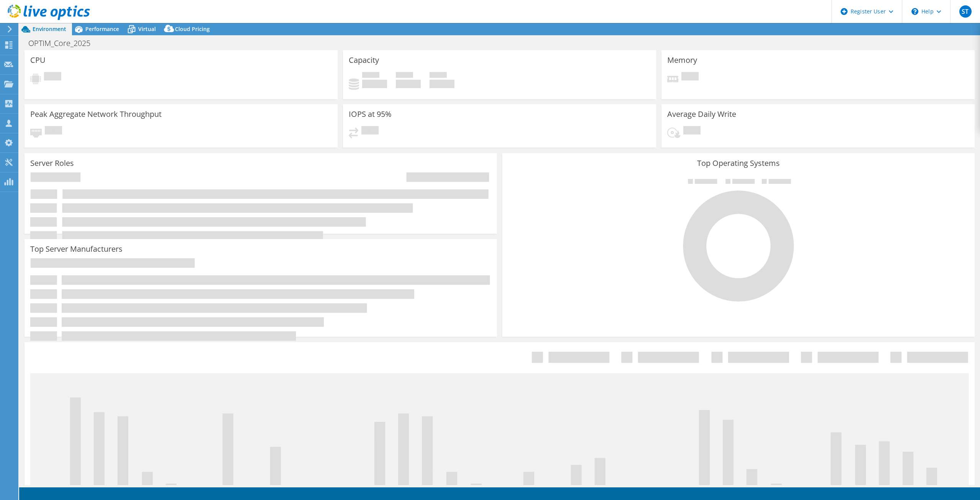  Describe the element at coordinates (96, 114) in the screenshot. I see `h3: Peak Aggregate Network Throughput` at that location.